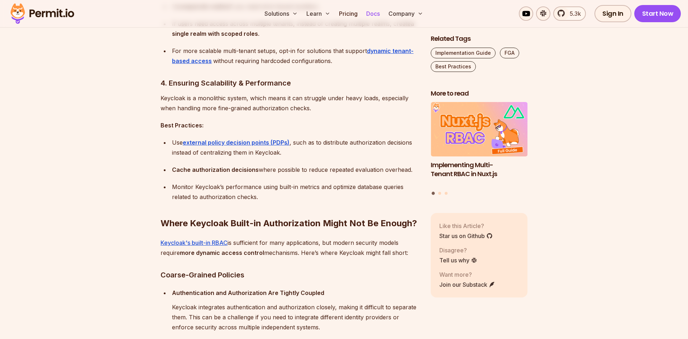 The width and height of the screenshot is (688, 339). I want to click on a: Star us on Github, so click(466, 236).